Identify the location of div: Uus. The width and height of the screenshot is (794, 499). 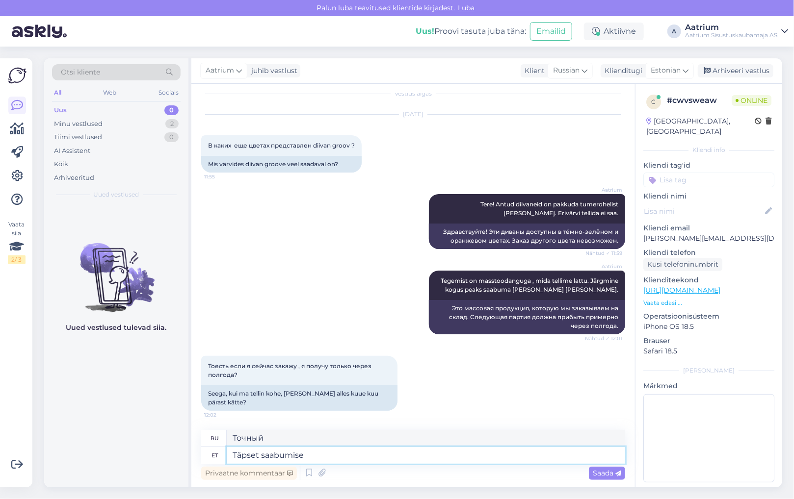
(60, 110).